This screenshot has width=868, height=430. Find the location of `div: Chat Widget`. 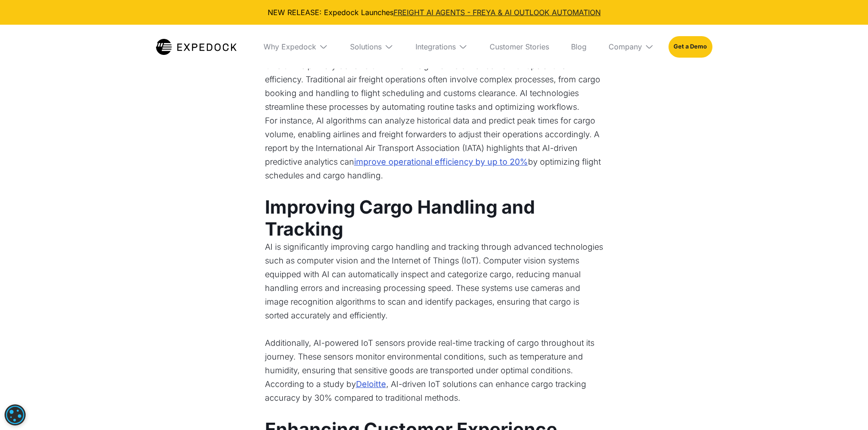

div: Chat Widget is located at coordinates (786, 377).